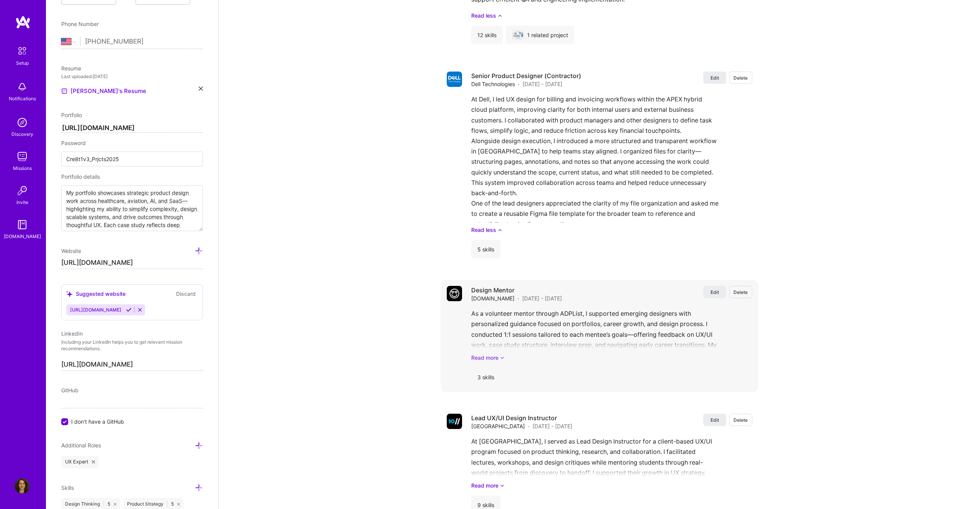 This screenshot has height=509, width=980. Describe the element at coordinates (23, 22) in the screenshot. I see `img: logo` at that location.